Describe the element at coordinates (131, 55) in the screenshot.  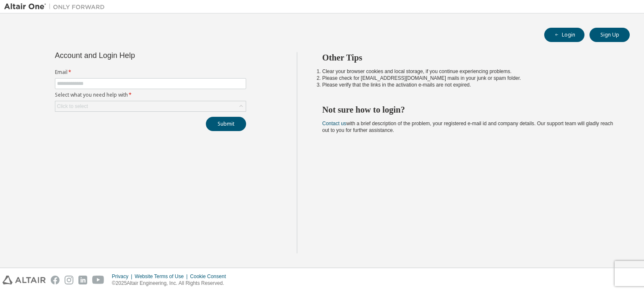
I see `div: Account and Login Help` at that location.